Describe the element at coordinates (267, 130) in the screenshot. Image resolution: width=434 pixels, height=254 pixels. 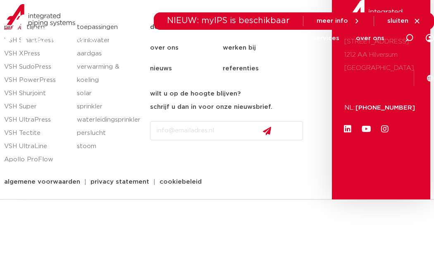
I see `img: send.svg` at that location.